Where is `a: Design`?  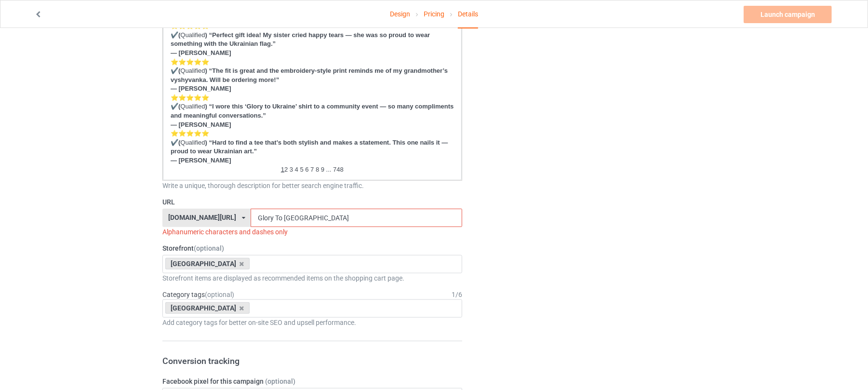
a: Design is located at coordinates (400, 14).